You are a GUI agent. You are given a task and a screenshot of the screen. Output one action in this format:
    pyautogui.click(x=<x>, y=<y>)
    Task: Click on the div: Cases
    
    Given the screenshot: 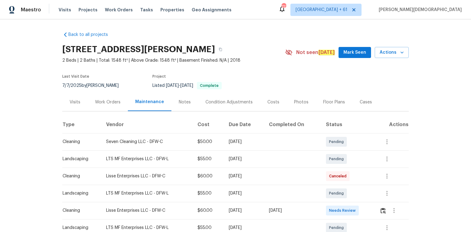 What is the action you would take?
    pyautogui.click(x=366, y=102)
    